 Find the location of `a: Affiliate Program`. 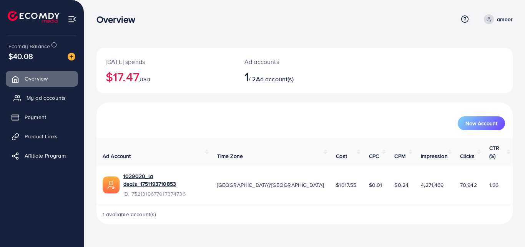

a: Affiliate Program is located at coordinates (42, 155).